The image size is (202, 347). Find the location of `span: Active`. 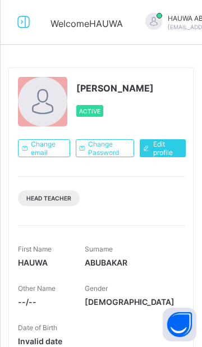

span: Active is located at coordinates (90, 111).